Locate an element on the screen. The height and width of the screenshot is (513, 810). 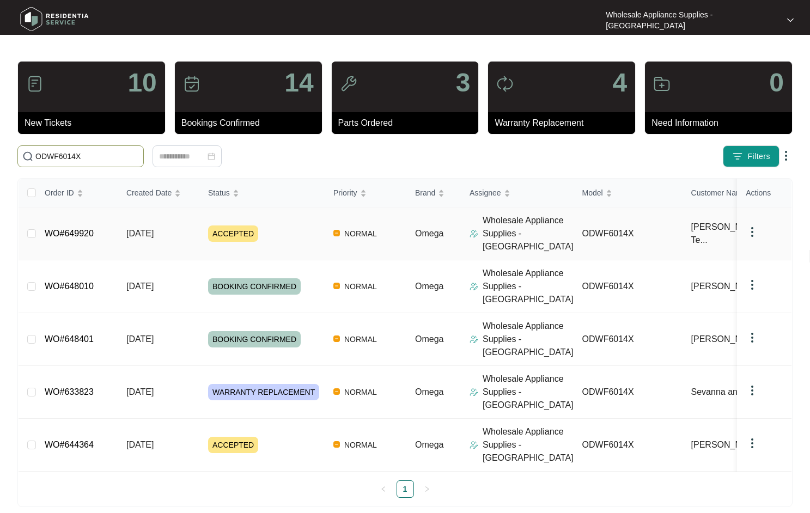
th: Created Date is located at coordinates (159, 193).